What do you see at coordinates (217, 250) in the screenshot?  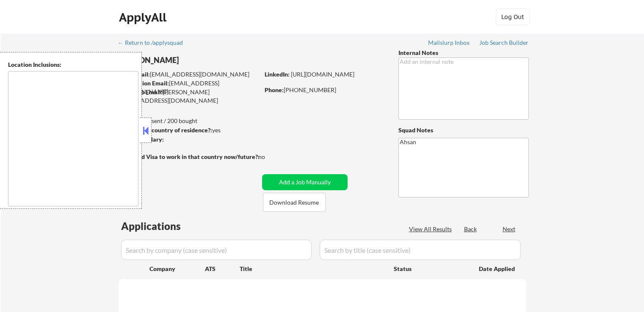 I see `input: Search by company (case sensitive)` at bounding box center [217, 250].